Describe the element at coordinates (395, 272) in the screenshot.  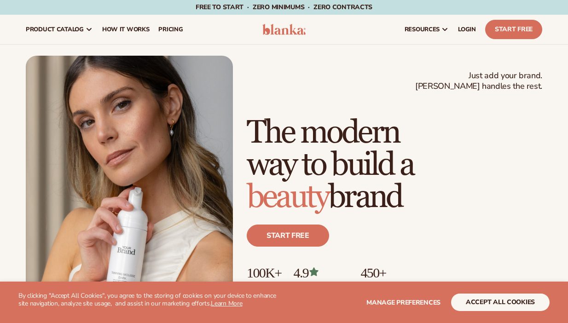
I see `p: 450+` at that location.